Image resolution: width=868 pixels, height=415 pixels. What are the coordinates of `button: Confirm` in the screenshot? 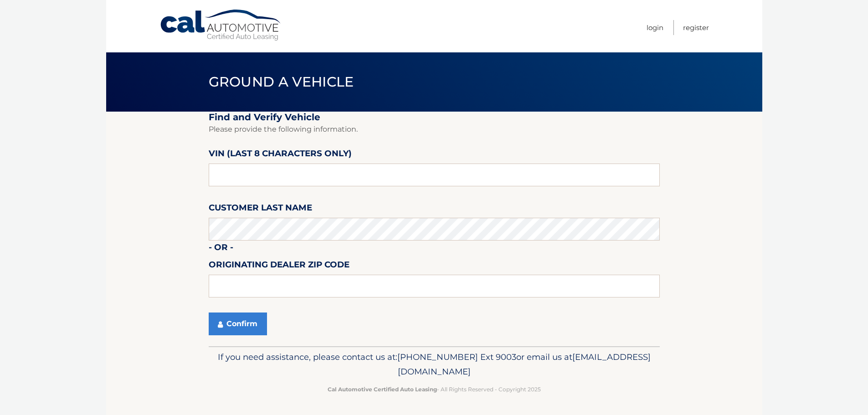 It's located at (238, 323).